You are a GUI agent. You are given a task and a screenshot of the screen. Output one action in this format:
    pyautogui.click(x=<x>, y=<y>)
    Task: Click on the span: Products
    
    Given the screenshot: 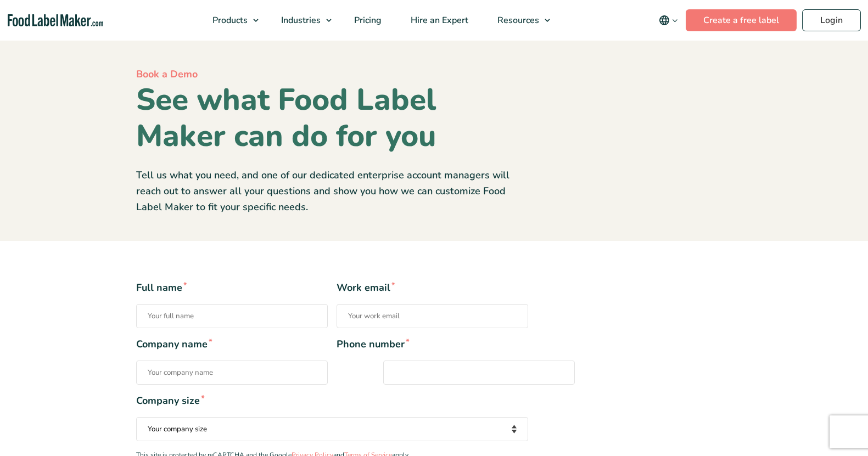 What is the action you would take?
    pyautogui.click(x=229, y=21)
    